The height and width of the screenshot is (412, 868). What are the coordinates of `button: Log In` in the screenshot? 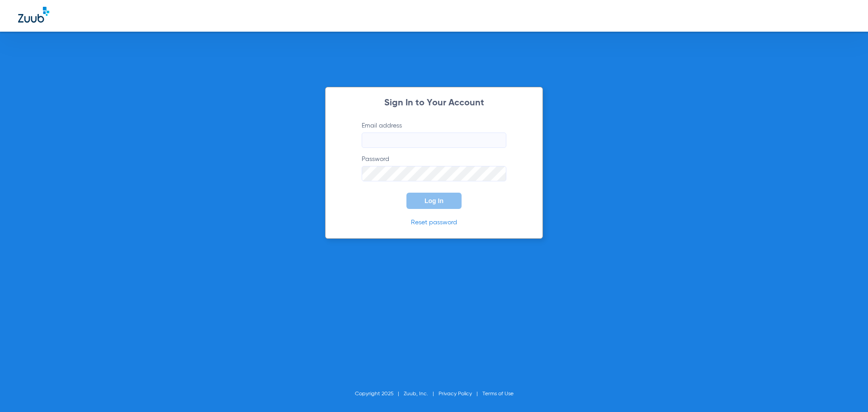 It's located at (434, 200).